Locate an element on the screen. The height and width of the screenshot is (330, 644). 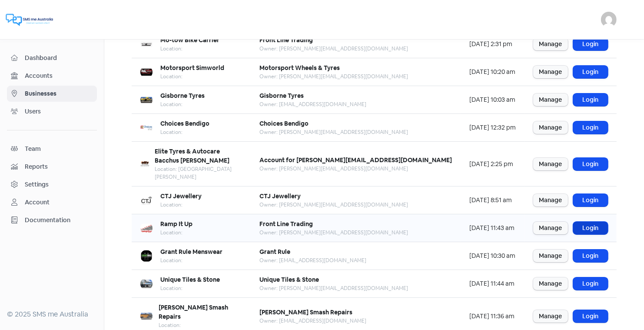
img: 052dc0f5-0326-4f27-ad8e-36ef436f33b3-250x250.png is located at coordinates (147, 284).